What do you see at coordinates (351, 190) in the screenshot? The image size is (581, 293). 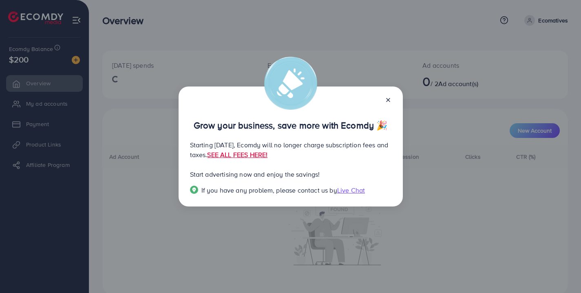 I see `span: Live Chat` at bounding box center [351, 190].